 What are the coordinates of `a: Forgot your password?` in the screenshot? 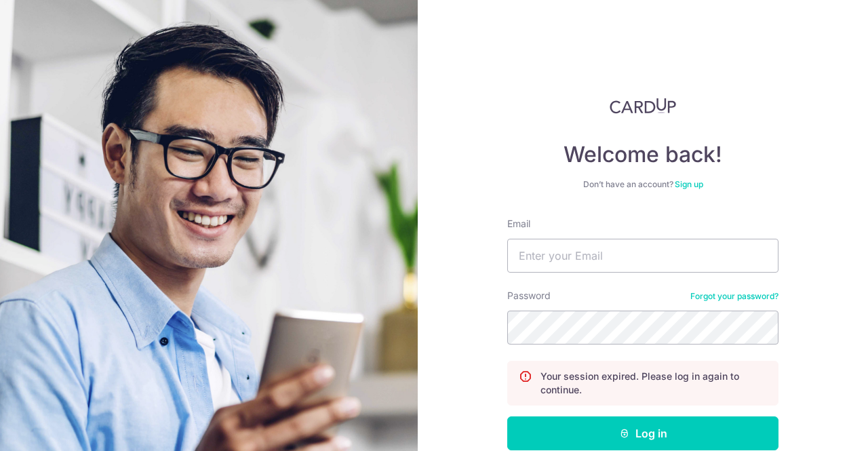 It's located at (735, 297).